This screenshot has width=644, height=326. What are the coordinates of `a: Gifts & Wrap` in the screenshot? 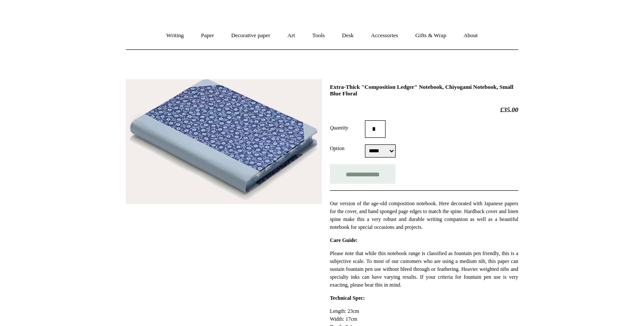 It's located at (430, 35).